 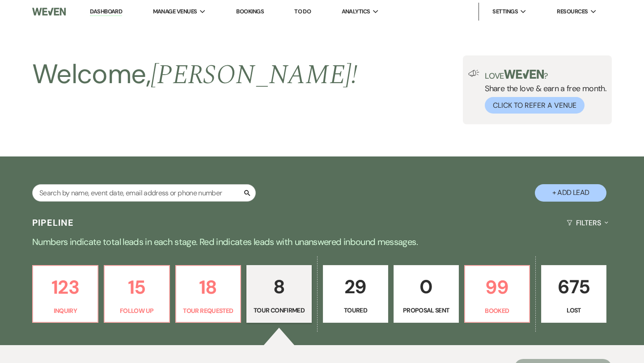 What do you see at coordinates (542, 92) in the screenshot?
I see `div: Share the love & earn a free month.` at bounding box center [542, 92].